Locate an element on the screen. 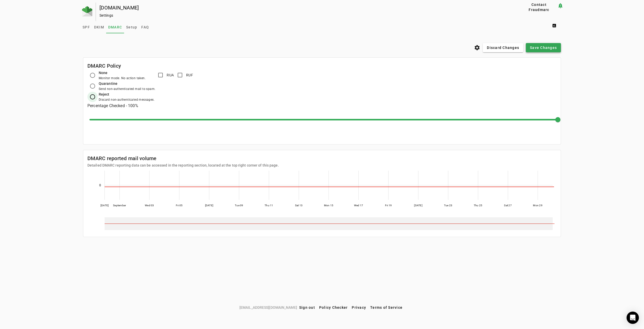 The width and height of the screenshot is (644, 329). text: Thu 25 is located at coordinates (478, 205).